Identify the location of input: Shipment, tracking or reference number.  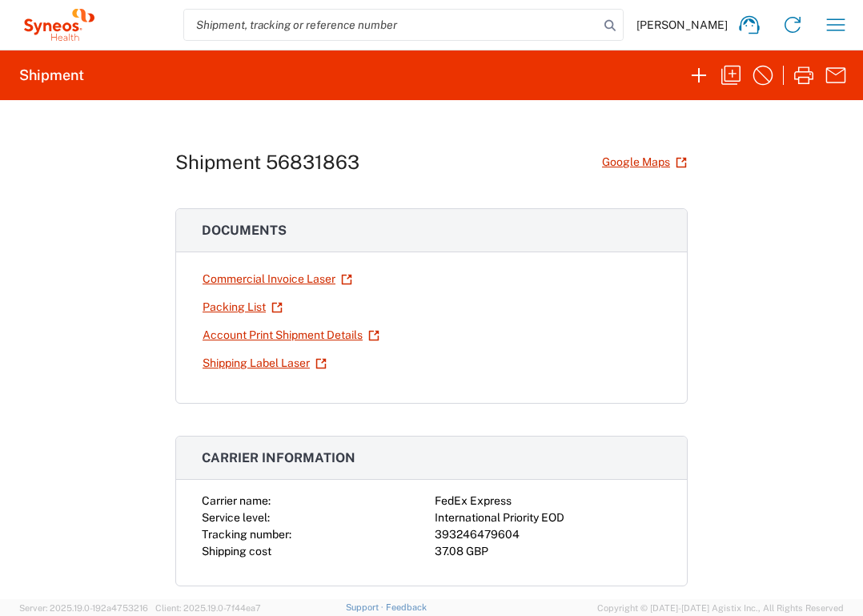
(392, 25).